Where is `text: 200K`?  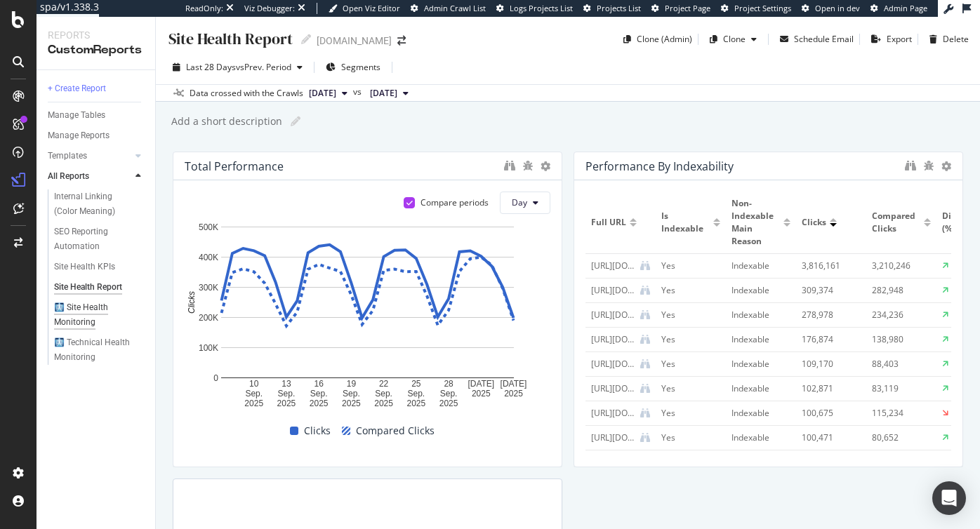 text: 200K is located at coordinates (208, 318).